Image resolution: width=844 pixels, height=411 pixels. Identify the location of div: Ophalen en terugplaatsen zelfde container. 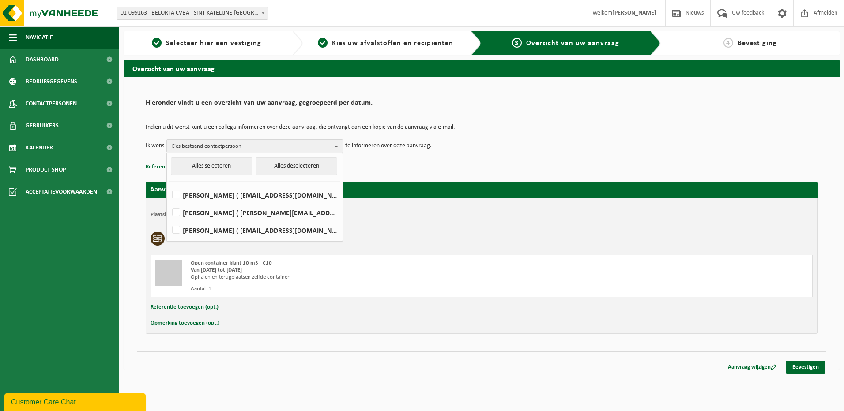
(354, 278).